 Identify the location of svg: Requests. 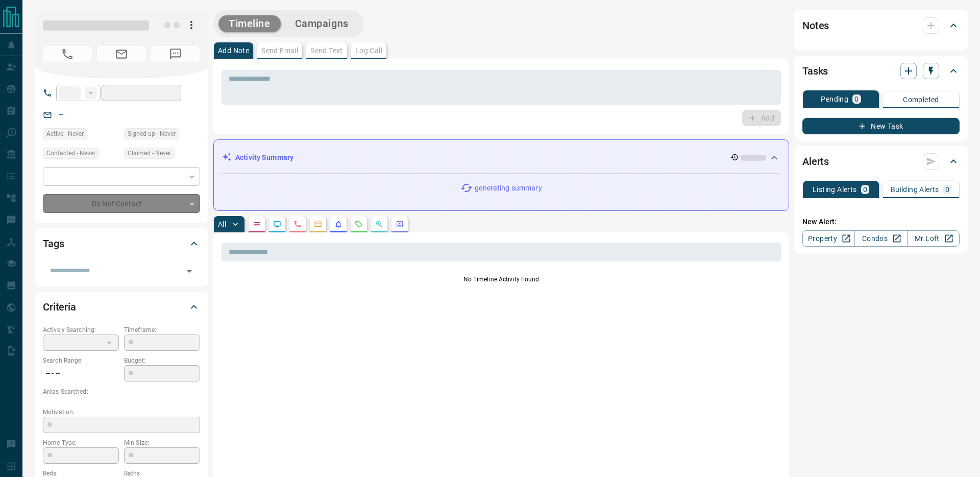
(358, 224).